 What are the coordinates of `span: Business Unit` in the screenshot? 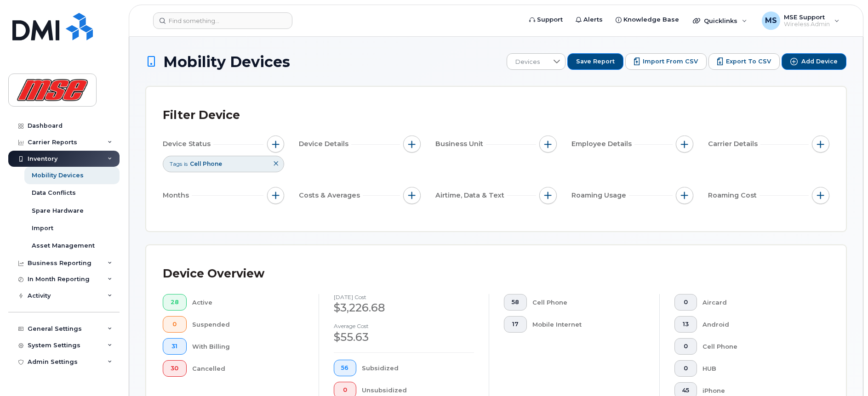 It's located at (461, 144).